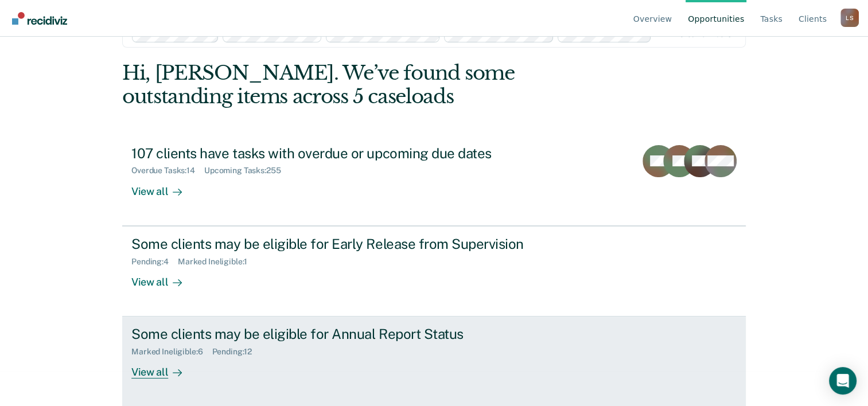  I want to click on div: Pending : 12, so click(237, 351).